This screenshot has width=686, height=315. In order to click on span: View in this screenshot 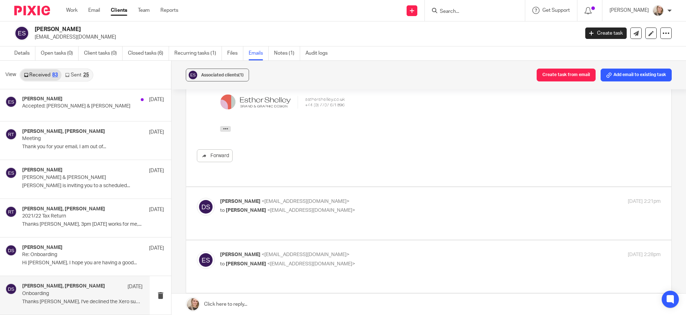, I will do `click(11, 75)`.